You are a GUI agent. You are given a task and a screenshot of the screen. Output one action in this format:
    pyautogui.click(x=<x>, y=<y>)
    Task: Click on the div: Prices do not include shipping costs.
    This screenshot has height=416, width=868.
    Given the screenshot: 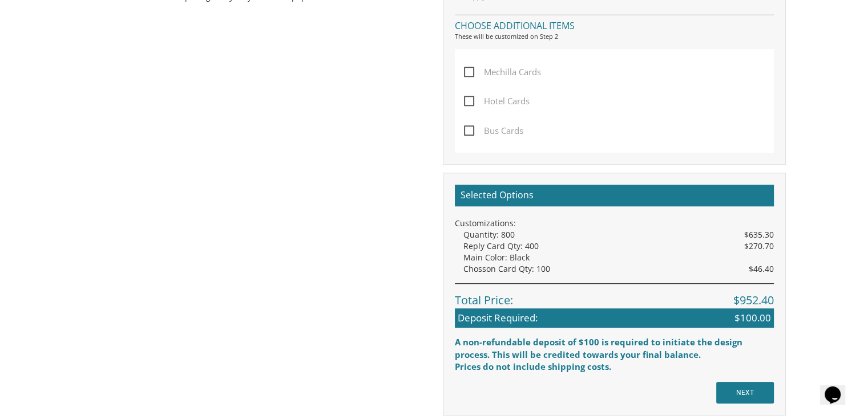 What is the action you would take?
    pyautogui.click(x=614, y=366)
    